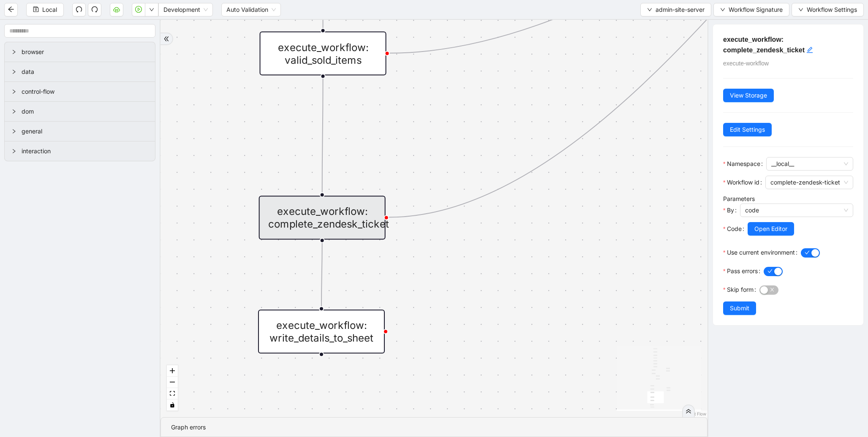 The height and width of the screenshot is (437, 868). Describe the element at coordinates (49, 10) in the screenshot. I see `span: Local` at that location.